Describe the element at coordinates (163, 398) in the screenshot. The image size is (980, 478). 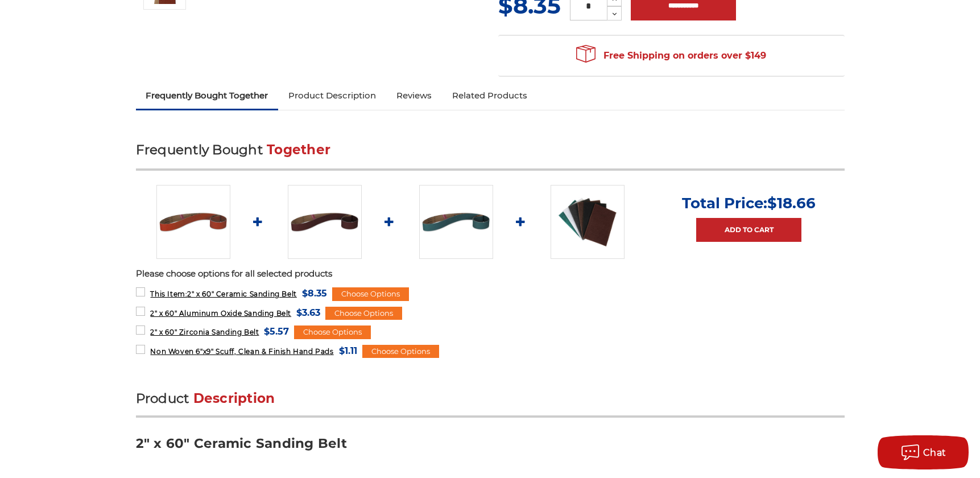
I see `span: Product` at that location.